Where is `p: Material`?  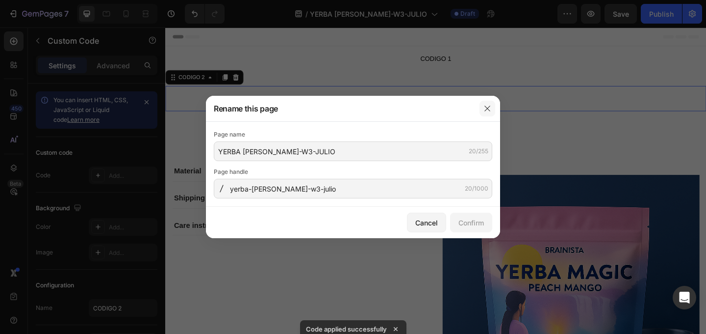 p: Material is located at coordinates (24, 156).